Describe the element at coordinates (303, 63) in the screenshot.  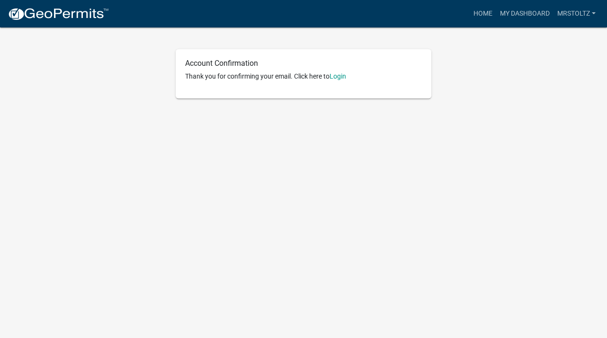
I see `h6: Account Confirmation` at that location.